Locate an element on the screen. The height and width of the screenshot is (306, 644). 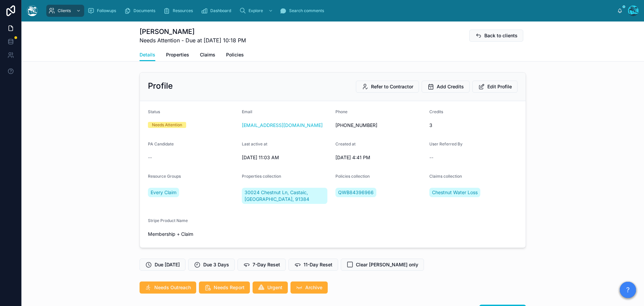
span: Policies collection is located at coordinates (353, 176).